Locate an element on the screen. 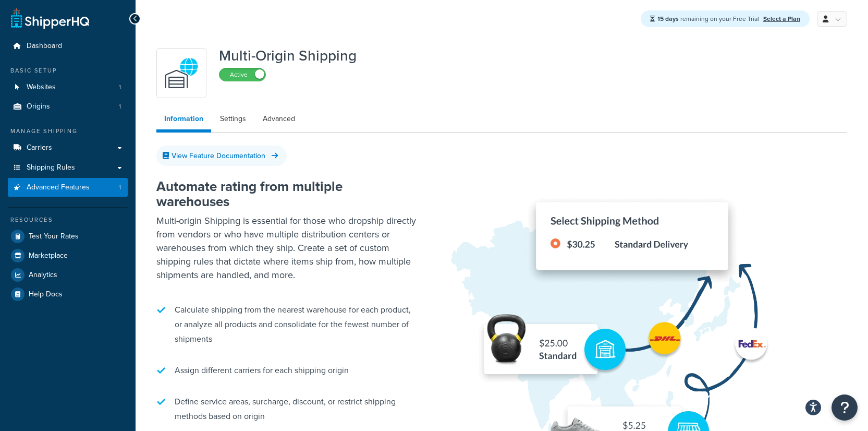 The width and height of the screenshot is (868, 431). span: Test Your Rates is located at coordinates (54, 236).